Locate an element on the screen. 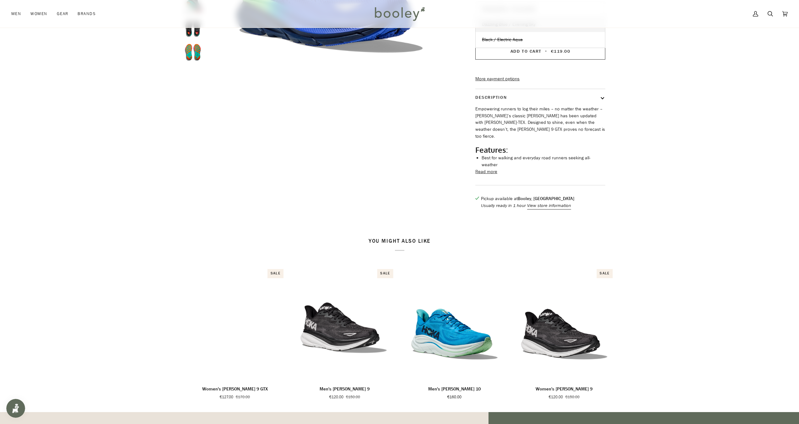  span: Men is located at coordinates (16, 14).